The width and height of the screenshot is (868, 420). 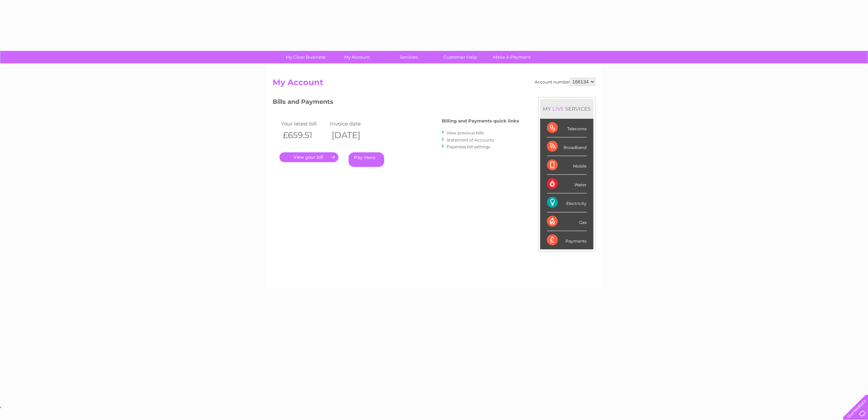 What do you see at coordinates (460, 57) in the screenshot?
I see `a: Customer Help` at bounding box center [460, 57].